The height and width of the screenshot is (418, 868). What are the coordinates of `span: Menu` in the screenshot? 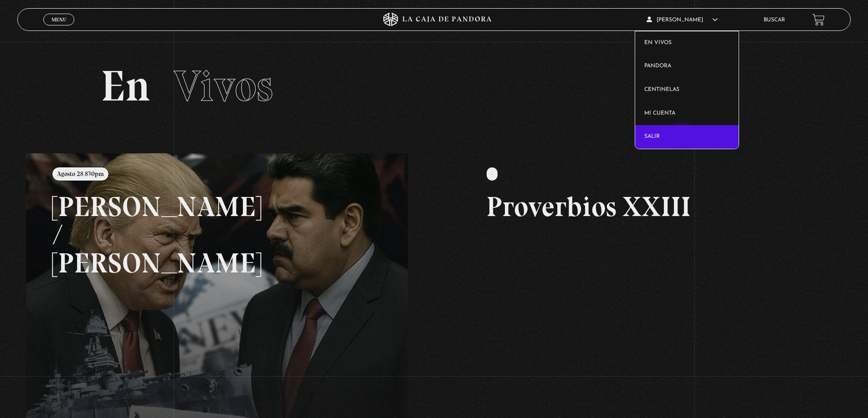 It's located at (59, 20).